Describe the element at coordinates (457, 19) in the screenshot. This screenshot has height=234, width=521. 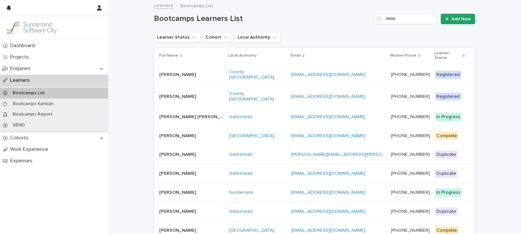
I see `a: Add New` at that location.